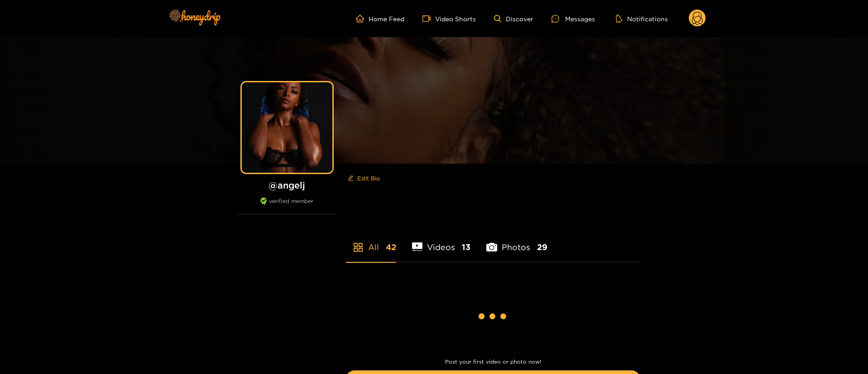 The image size is (868, 374). I want to click on button: editEdit Bio, so click(364, 178).